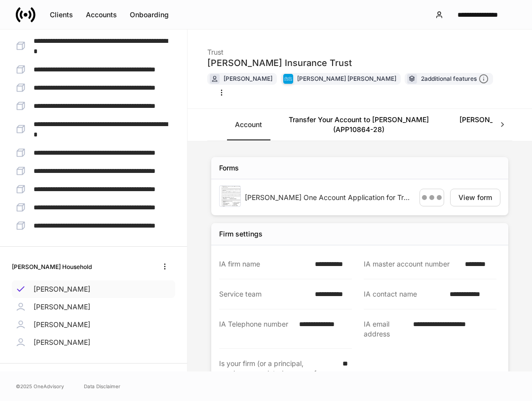  What do you see at coordinates (229, 168) in the screenshot?
I see `div: Forms` at bounding box center [229, 168].